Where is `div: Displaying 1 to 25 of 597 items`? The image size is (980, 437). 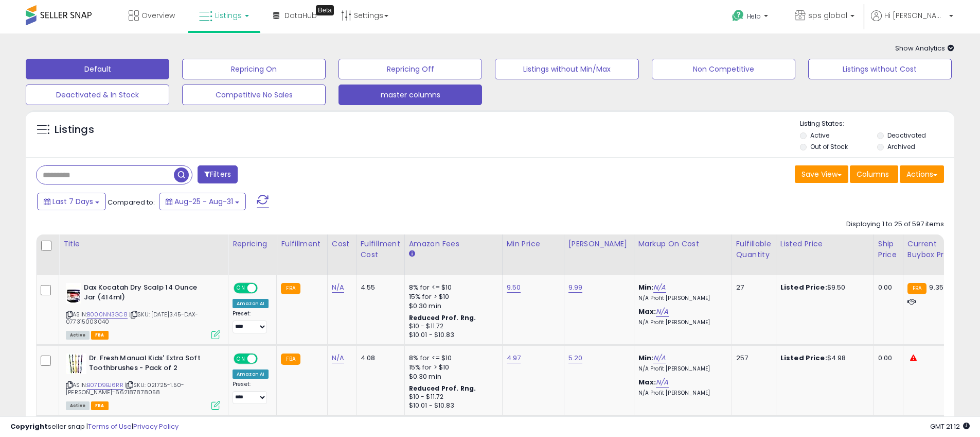
div: Displaying 1 to 25 of 597 items is located at coordinates (896, 224).